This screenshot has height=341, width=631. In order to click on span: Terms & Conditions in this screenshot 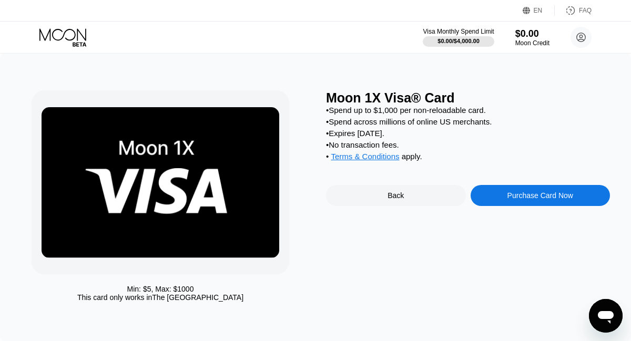, I will do `click(365, 156)`.